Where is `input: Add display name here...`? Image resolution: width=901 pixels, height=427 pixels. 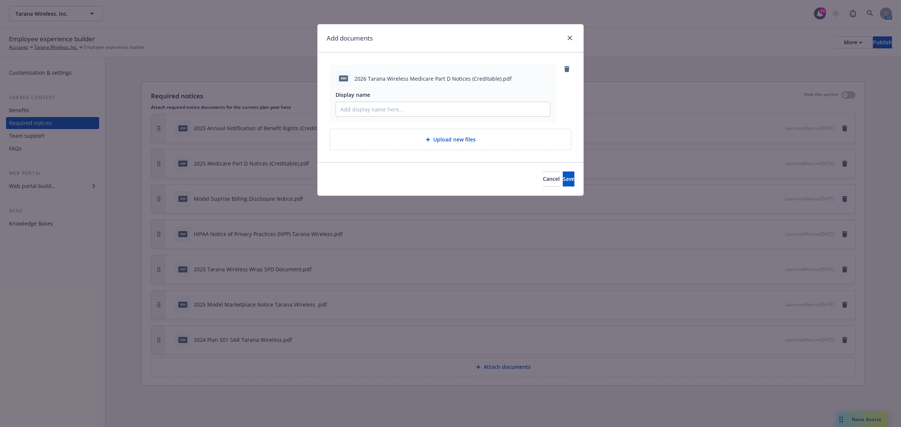
input: Add display name here... is located at coordinates (443, 109).